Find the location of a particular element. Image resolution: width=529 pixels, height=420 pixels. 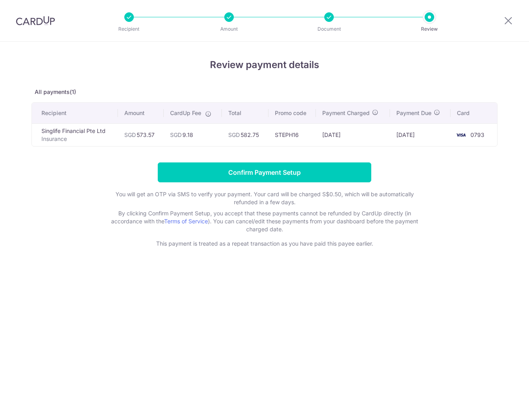

h4: Review payment details is located at coordinates (264, 65).